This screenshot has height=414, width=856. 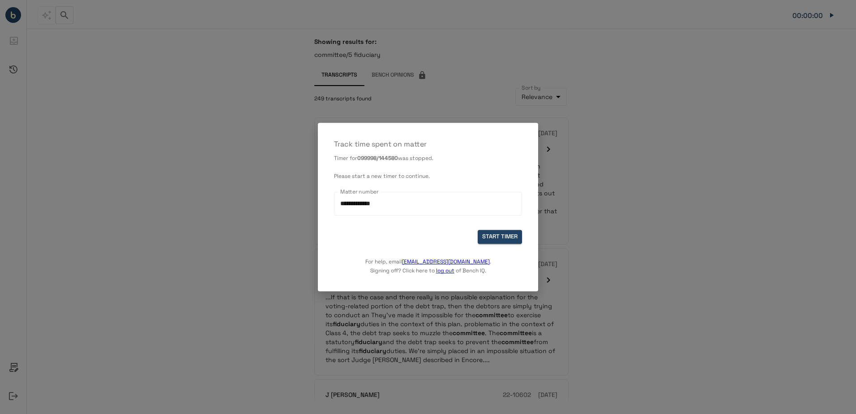 I want to click on span: was stopped., so click(x=415, y=158).